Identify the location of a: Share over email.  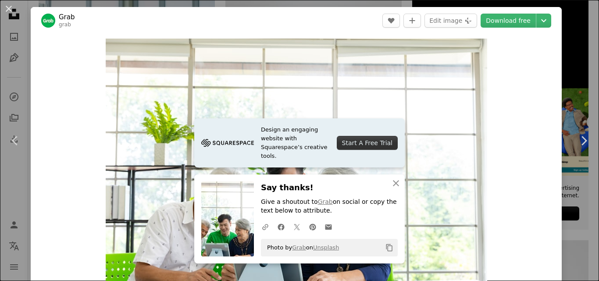
(329, 227).